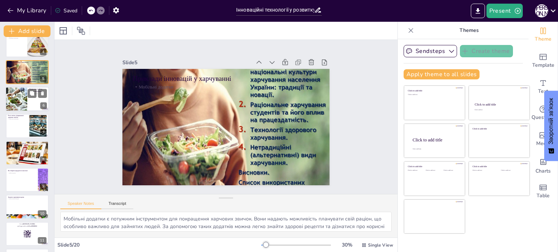 The image size is (558, 252). What do you see at coordinates (380, 245) in the screenshot?
I see `span: Single View` at bounding box center [380, 245].